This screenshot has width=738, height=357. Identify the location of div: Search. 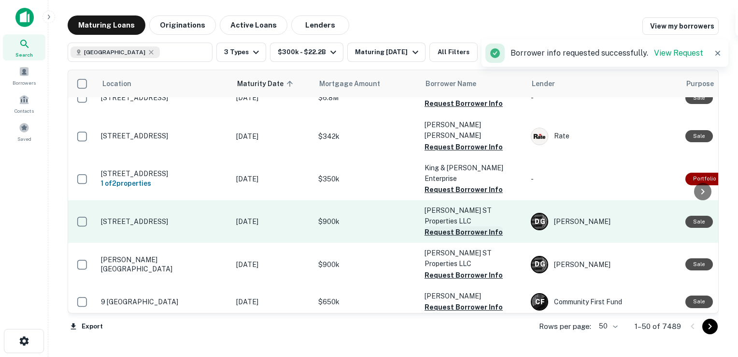
(24, 47).